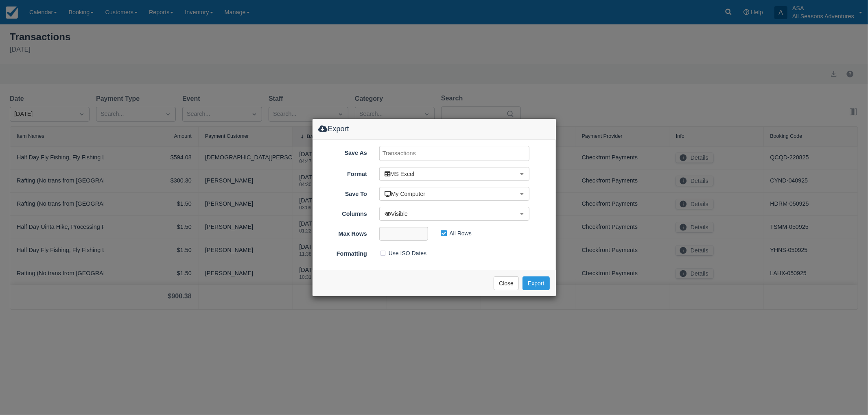 The image size is (868, 415). I want to click on label: Format, so click(343, 173).